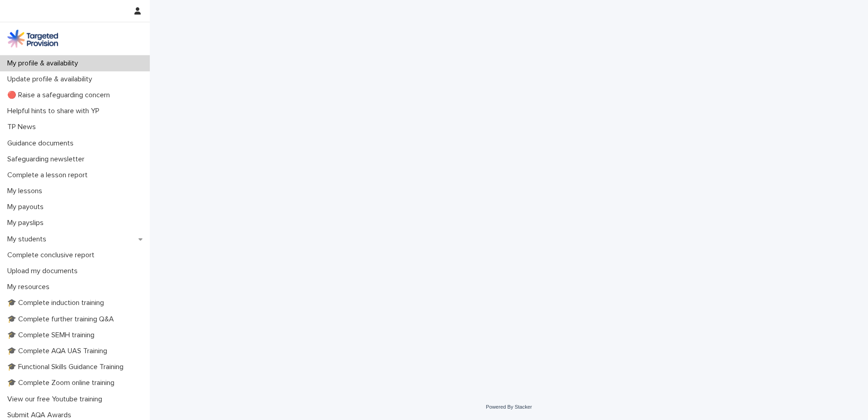 The height and width of the screenshot is (420, 868). I want to click on p: Upload my documents, so click(44, 271).